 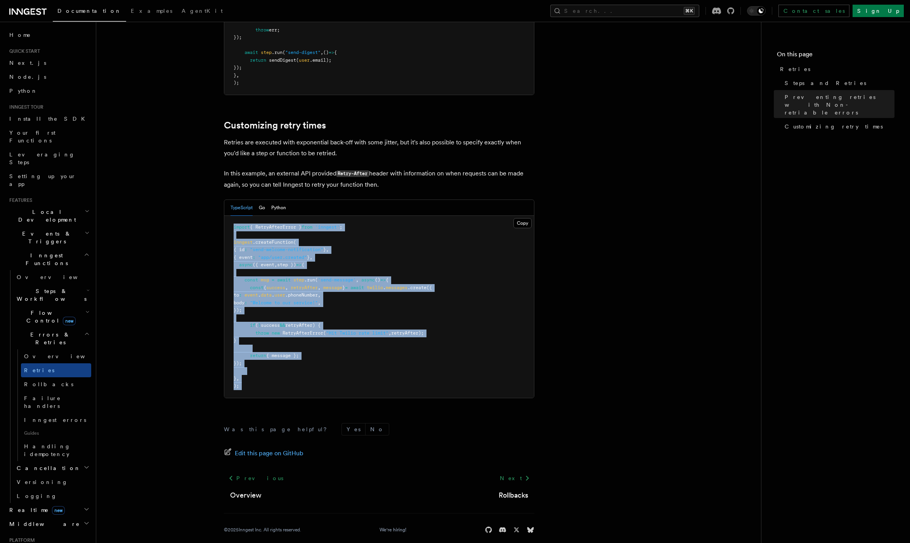 I want to click on span: return, so click(x=258, y=355).